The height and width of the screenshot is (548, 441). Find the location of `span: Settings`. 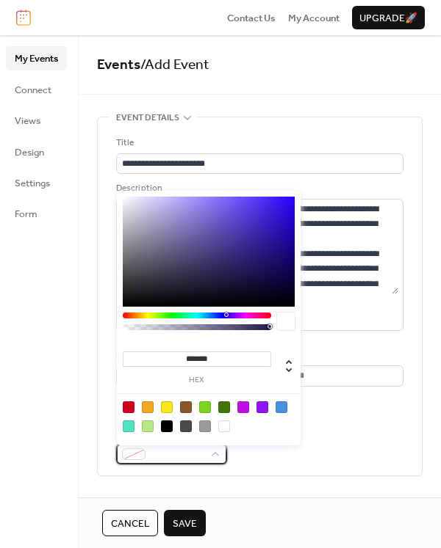

span: Settings is located at coordinates (32, 184).